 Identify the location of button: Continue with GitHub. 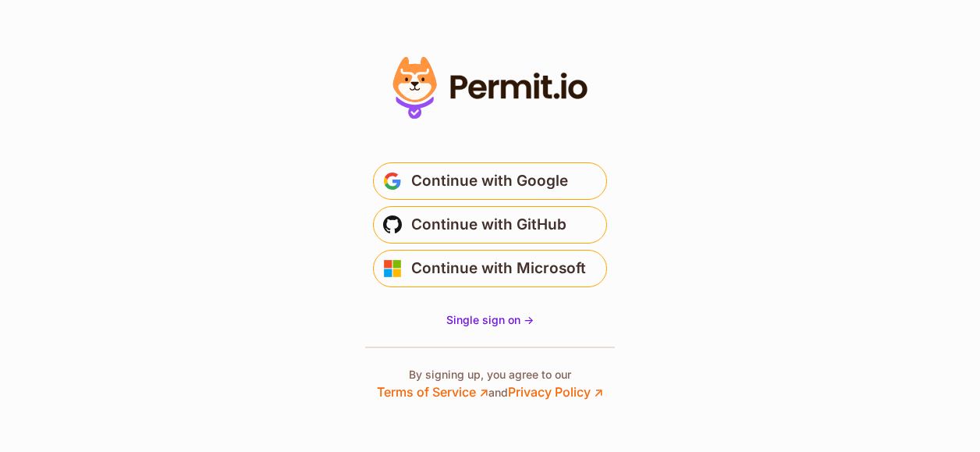
(490, 225).